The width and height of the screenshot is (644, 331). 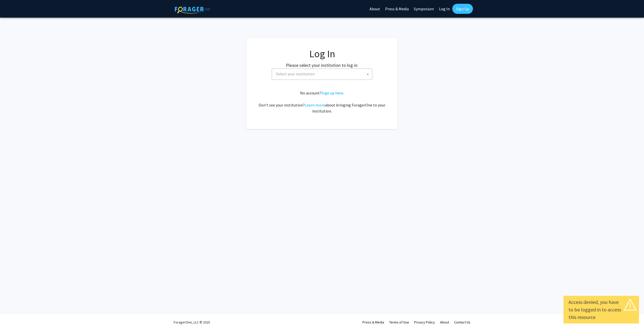 What do you see at coordinates (193, 9) in the screenshot?
I see `img: ForagerOne Logo` at bounding box center [193, 9].